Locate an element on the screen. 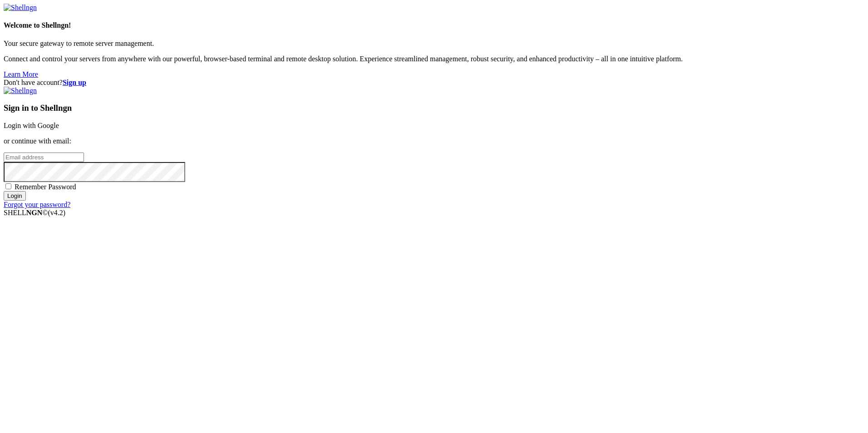 The height and width of the screenshot is (433, 868). input: Email address is located at coordinates (44, 157).